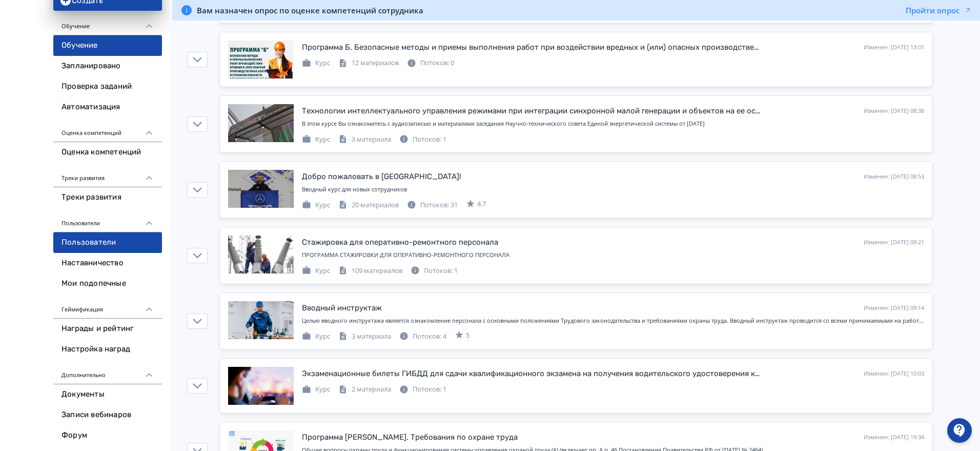 This screenshot has height=451, width=980. What do you see at coordinates (108, 153) in the screenshot?
I see `a: Оценка компетенций` at bounding box center [108, 153].